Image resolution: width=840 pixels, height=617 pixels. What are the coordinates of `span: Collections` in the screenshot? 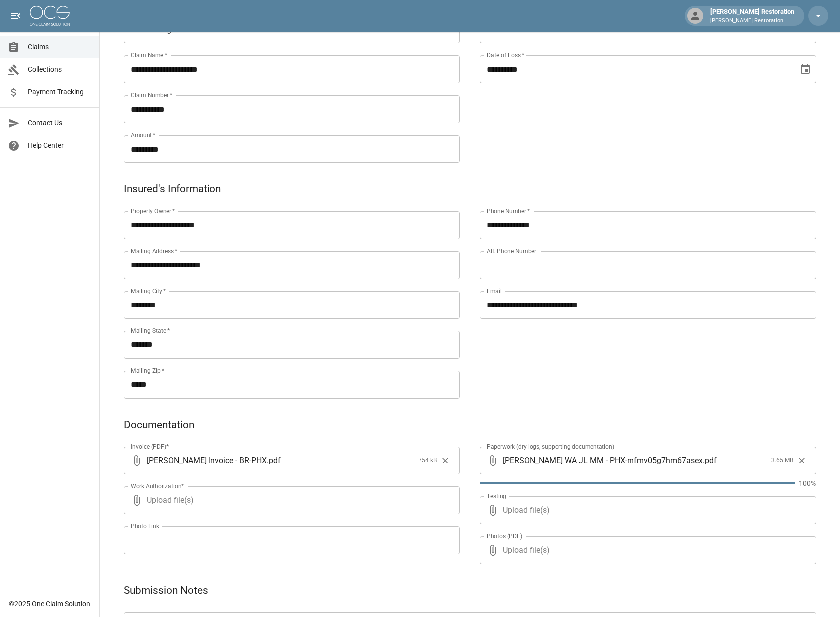 It's located at (60, 69).